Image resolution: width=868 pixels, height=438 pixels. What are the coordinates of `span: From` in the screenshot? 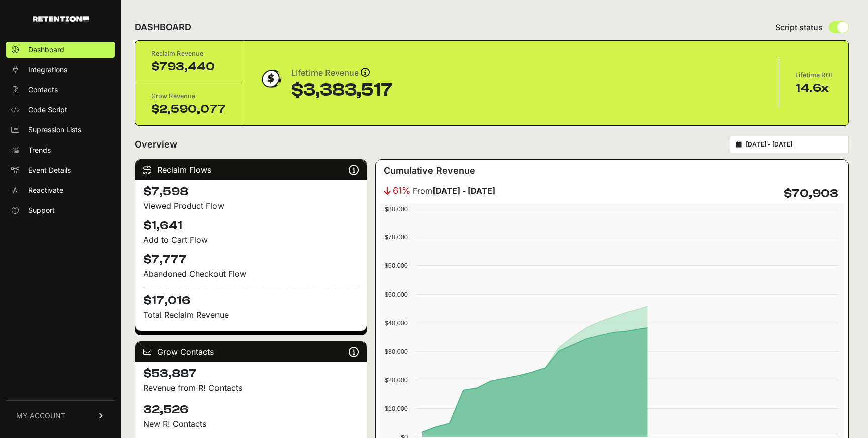 It's located at (454, 190).